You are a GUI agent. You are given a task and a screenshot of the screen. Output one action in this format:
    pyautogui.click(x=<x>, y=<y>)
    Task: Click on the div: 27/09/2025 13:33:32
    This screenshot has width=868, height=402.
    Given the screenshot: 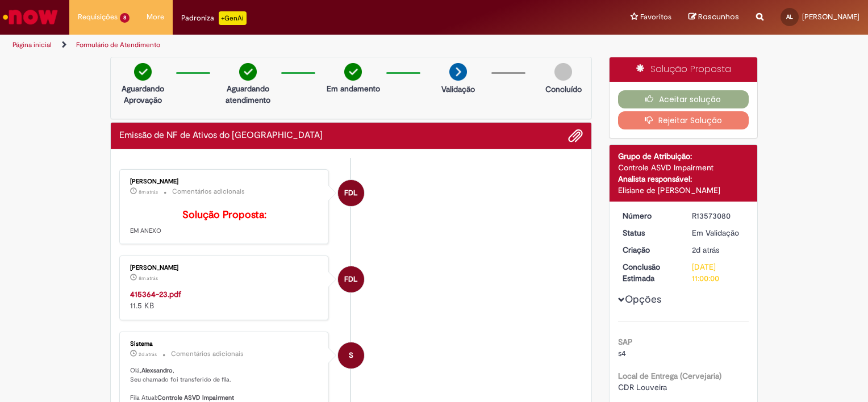 What is the action you would take?
    pyautogui.click(x=718, y=250)
    